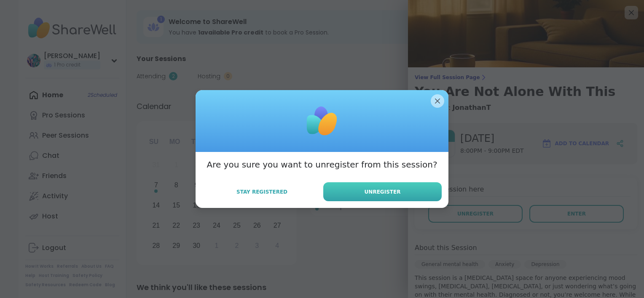 This screenshot has width=644, height=298. What do you see at coordinates (262, 192) in the screenshot?
I see `button: Stay Registered` at bounding box center [262, 192].